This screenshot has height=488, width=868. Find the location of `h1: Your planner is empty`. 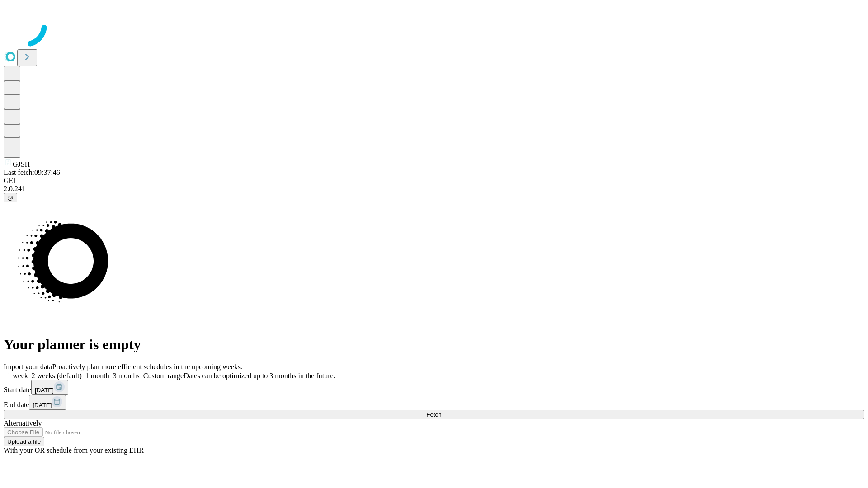

h1: Your planner is empty is located at coordinates (434, 344).